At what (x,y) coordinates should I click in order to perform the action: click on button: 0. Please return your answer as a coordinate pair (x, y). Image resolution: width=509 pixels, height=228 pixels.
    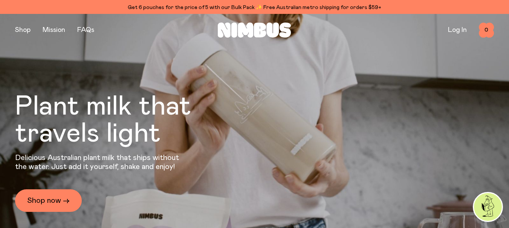
    Looking at the image, I should click on (486, 30).